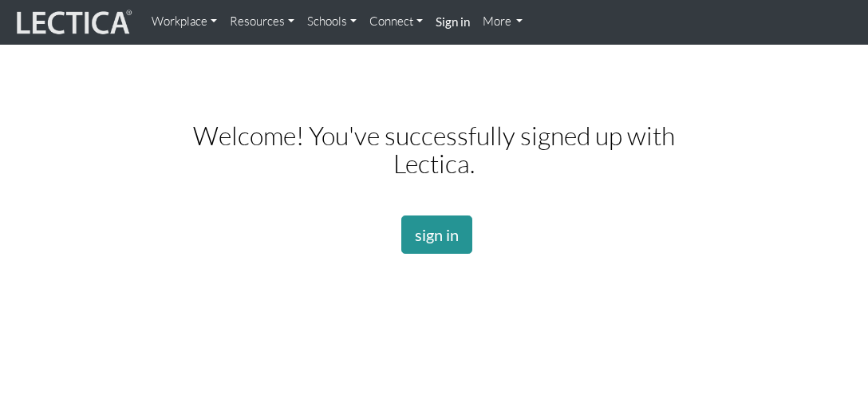  I want to click on a: More, so click(503, 22).